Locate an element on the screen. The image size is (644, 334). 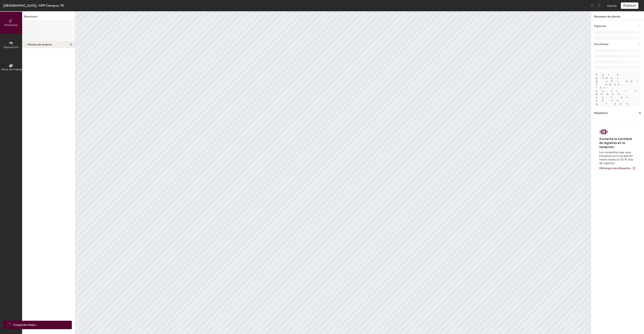
span: Obtenga sus etiquetas is located at coordinates (614, 168).